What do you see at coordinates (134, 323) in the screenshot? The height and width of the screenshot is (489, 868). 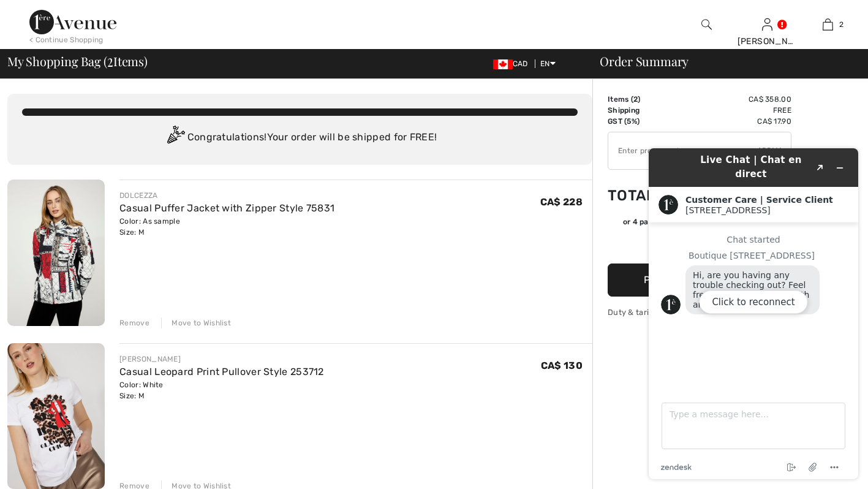 I see `div: Remove` at bounding box center [134, 323].